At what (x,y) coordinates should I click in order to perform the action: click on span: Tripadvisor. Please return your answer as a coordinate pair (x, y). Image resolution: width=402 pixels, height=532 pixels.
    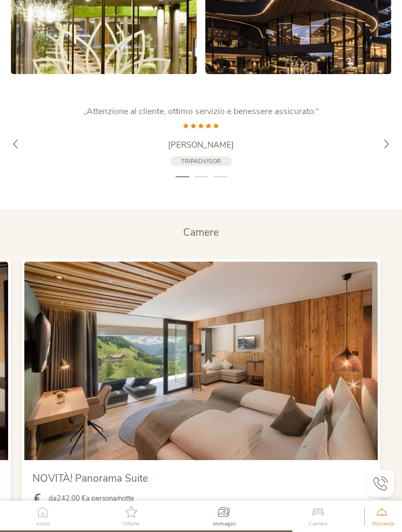
    Looking at the image, I should click on (201, 161).